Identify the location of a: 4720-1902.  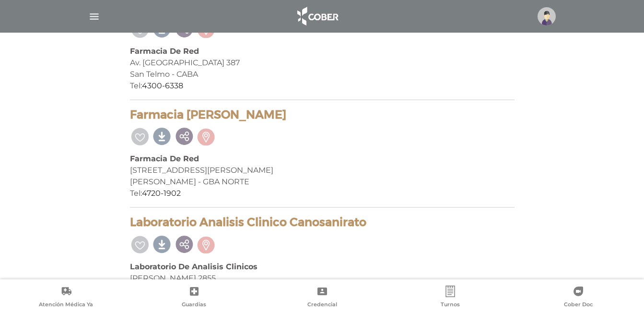
(161, 193).